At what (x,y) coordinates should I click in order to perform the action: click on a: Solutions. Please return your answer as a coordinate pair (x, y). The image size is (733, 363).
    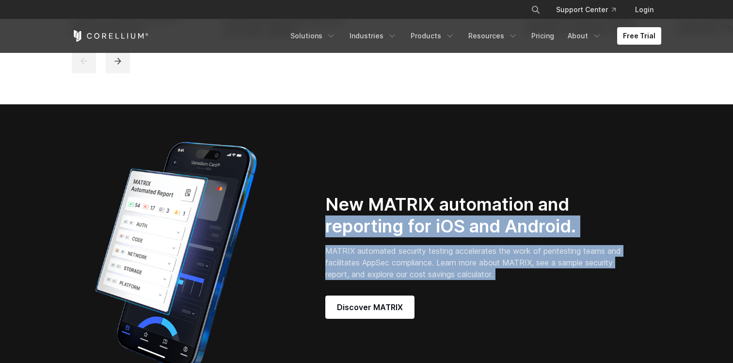
    Looking at the image, I should click on (313, 36).